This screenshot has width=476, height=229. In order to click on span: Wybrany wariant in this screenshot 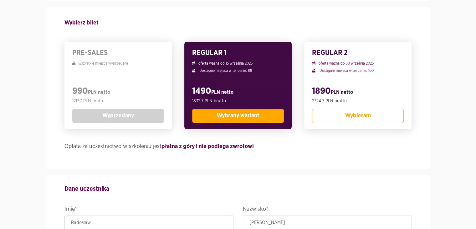, I will do `click(238, 116)`.